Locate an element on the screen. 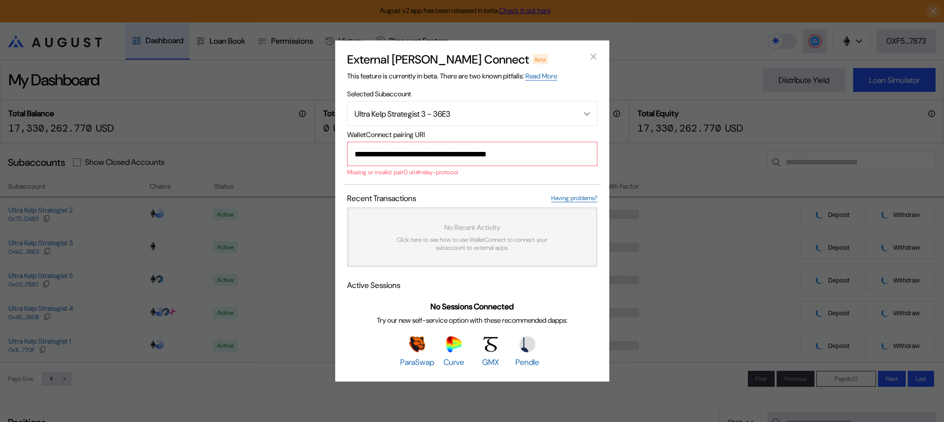  span: GMX is located at coordinates (491, 362).